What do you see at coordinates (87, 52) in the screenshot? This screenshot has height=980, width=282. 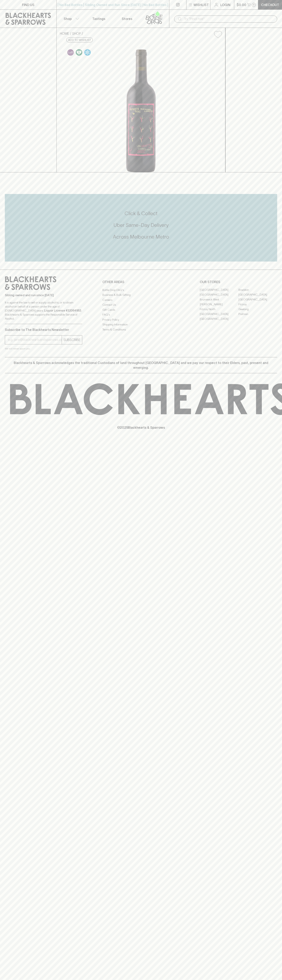 I see `img: Chilled Red` at bounding box center [87, 52].